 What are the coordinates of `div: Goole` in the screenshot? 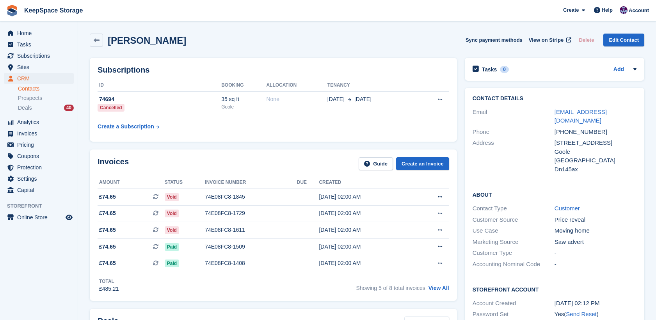 It's located at (244, 107).